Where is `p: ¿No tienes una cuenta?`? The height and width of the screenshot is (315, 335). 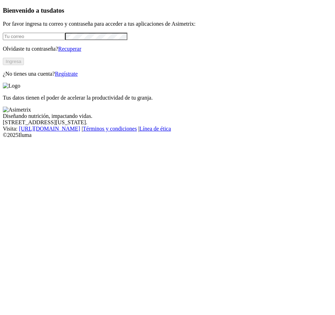 p: ¿No tienes una cuenta? is located at coordinates (168, 74).